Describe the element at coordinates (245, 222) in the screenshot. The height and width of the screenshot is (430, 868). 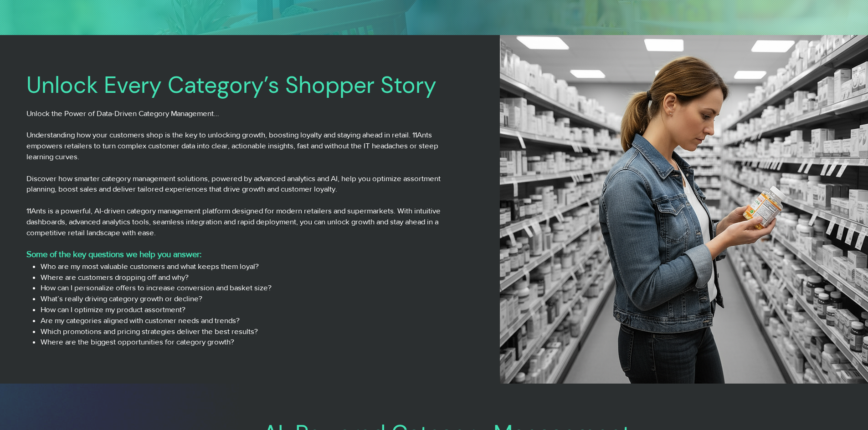
I see `p: 11Ants is a powerful, AI-driven category management platform designed for modern retailers and su...` at that location.